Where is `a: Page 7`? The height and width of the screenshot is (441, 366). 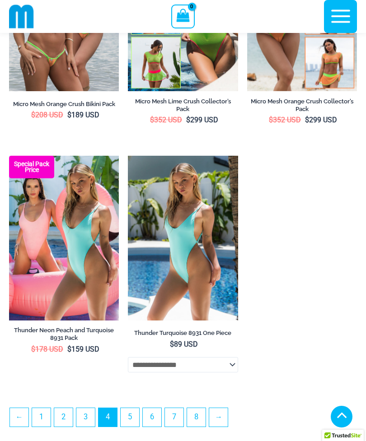 a: Page 7 is located at coordinates (174, 417).